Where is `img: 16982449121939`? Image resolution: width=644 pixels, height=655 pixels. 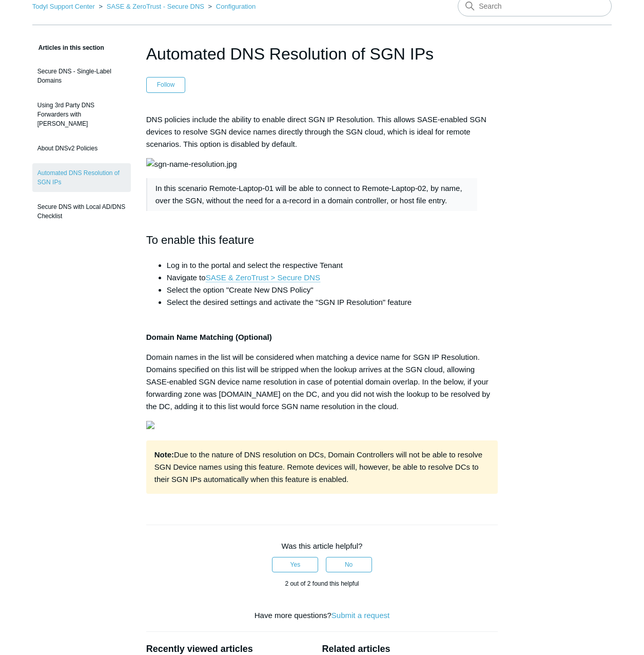 img: 16982449121939 is located at coordinates (150, 425).